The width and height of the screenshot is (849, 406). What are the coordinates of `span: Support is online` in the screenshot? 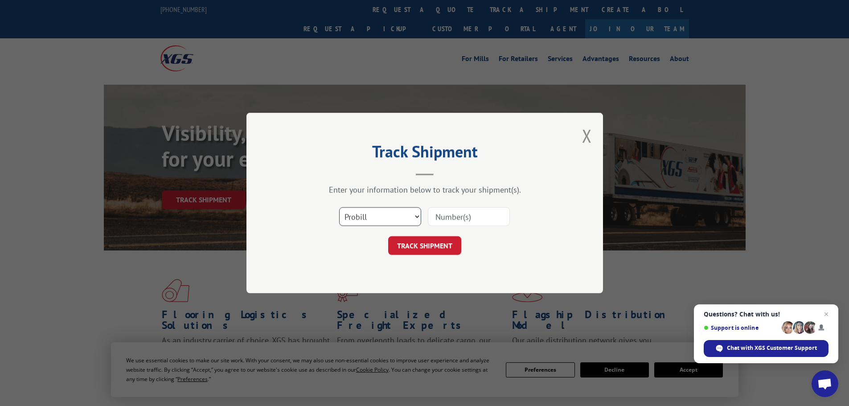 It's located at (741, 328).